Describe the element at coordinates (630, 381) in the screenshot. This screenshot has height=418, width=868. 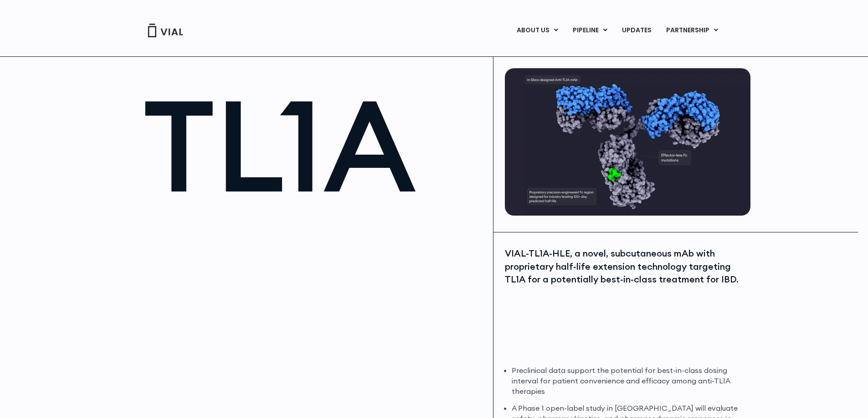
I see `li: Preclinical data support the potential for best-in-class dosing interval for patient convenience ...` at that location.